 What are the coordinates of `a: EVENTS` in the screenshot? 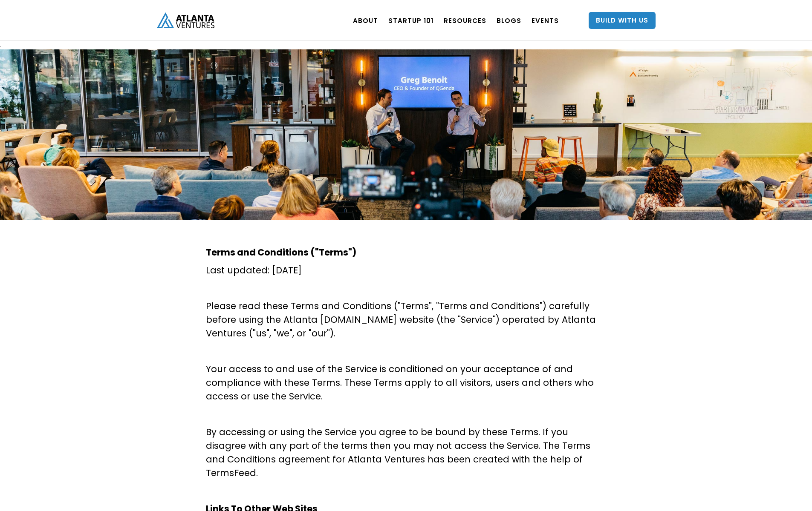 It's located at (546, 20).